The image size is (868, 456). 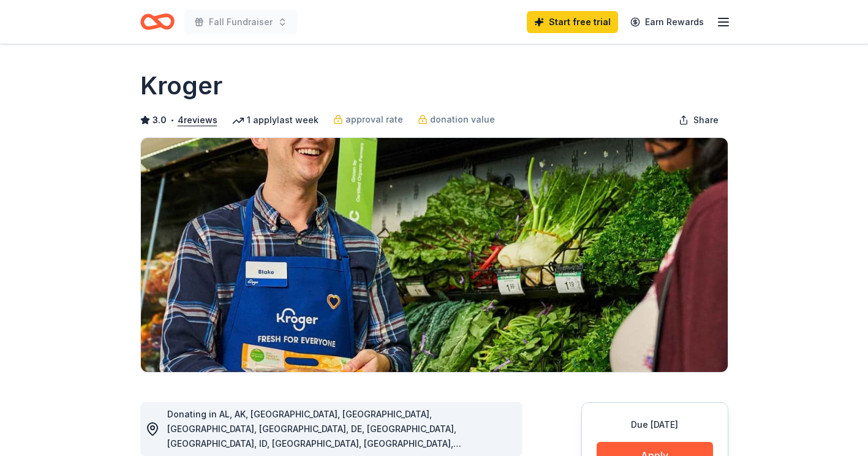 What do you see at coordinates (572, 22) in the screenshot?
I see `a: Start free trial` at bounding box center [572, 22].